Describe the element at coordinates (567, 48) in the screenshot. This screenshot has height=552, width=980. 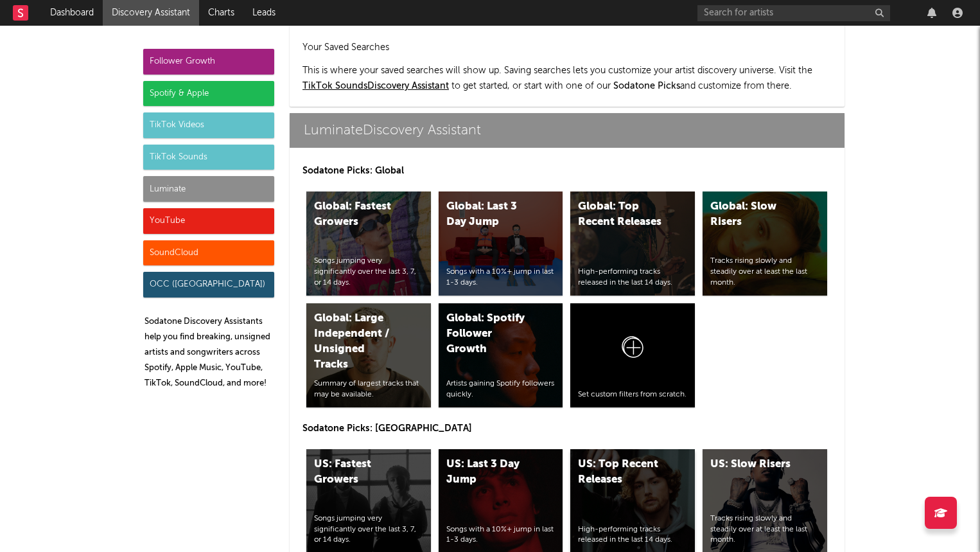
I see `h2: Your Saved Searches` at that location.